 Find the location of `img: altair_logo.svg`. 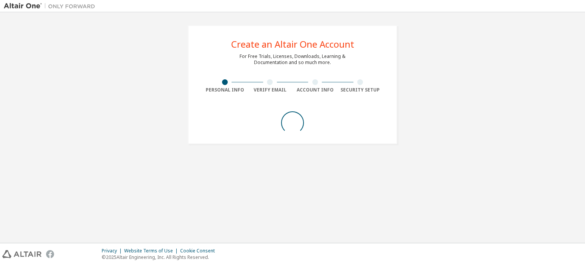

img: altair_logo.svg is located at coordinates (22, 254).